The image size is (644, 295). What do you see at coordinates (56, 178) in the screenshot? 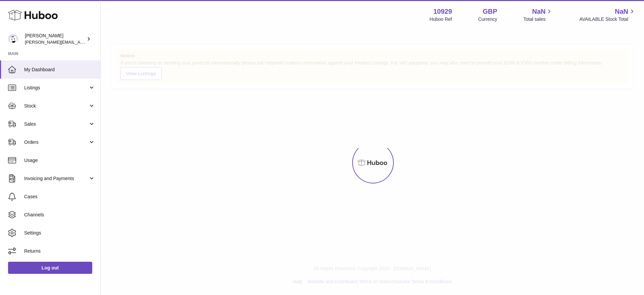
I see `span: Invoicing and Payments` at bounding box center [56, 178].